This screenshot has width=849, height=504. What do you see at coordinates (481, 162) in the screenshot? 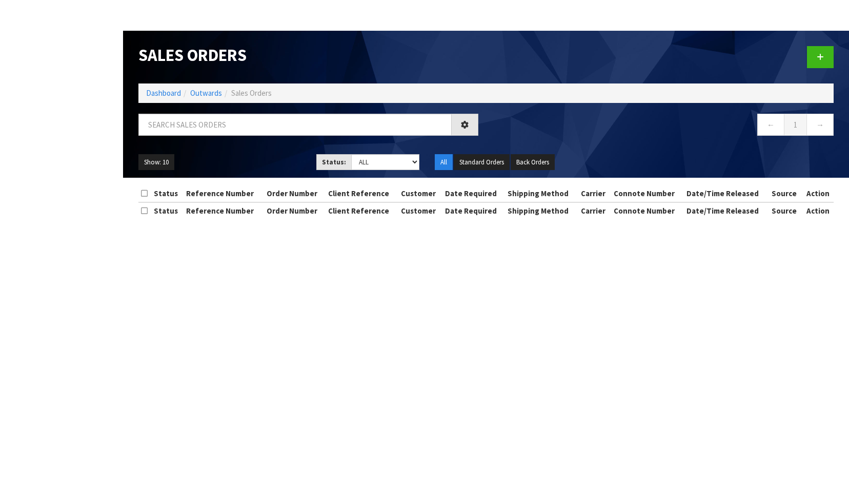
I see `button: Standard Orders` at bounding box center [481, 162].